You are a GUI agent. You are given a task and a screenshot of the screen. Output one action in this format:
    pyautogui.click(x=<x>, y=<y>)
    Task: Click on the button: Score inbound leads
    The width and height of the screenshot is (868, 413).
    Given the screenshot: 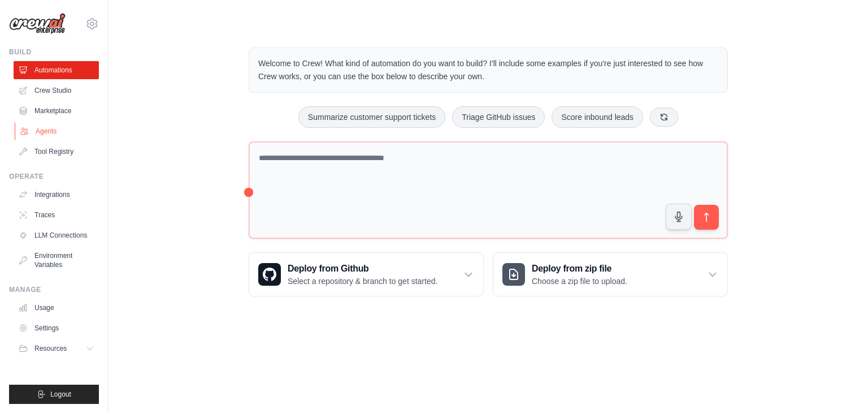 What is the action you would take?
    pyautogui.click(x=598, y=117)
    